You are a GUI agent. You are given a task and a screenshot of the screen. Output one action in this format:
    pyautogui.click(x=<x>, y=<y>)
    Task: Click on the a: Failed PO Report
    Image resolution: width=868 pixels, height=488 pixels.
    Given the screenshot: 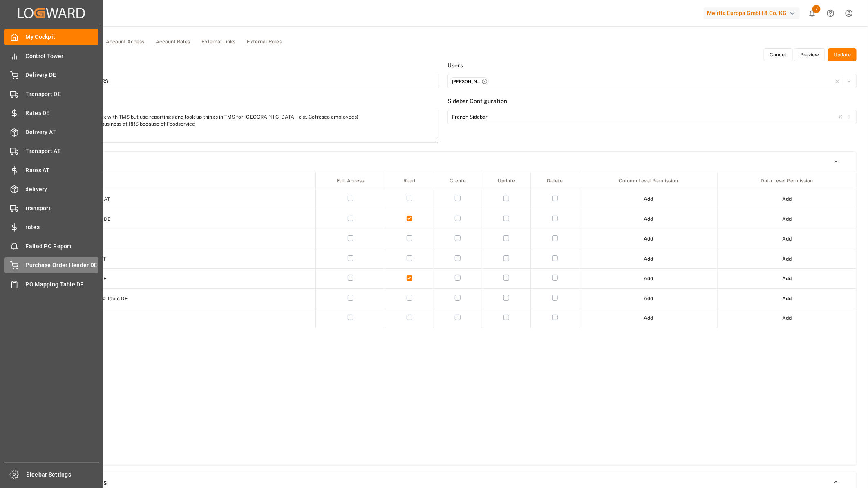 What is the action you would take?
    pyautogui.click(x=51, y=246)
    